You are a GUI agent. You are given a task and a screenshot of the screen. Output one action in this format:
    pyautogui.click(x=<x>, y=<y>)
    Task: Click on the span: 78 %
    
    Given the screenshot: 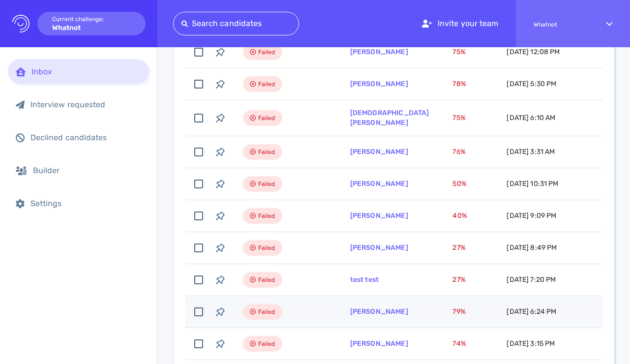 What is the action you would take?
    pyautogui.click(x=459, y=84)
    